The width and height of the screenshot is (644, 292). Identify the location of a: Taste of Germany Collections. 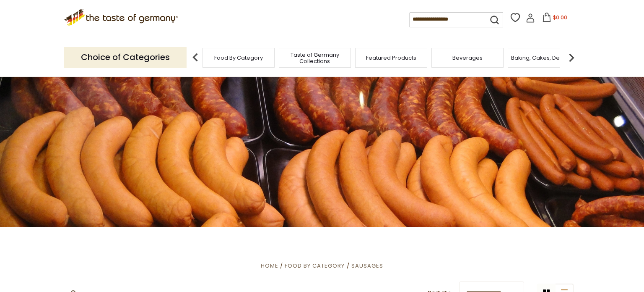
(315, 58).